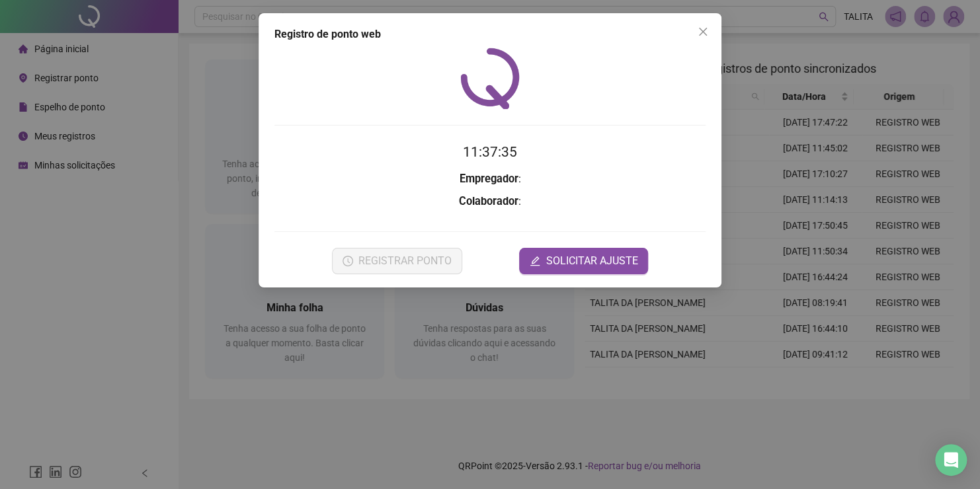 The image size is (980, 489). Describe the element at coordinates (488, 179) in the screenshot. I see `strong: Empregador` at that location.